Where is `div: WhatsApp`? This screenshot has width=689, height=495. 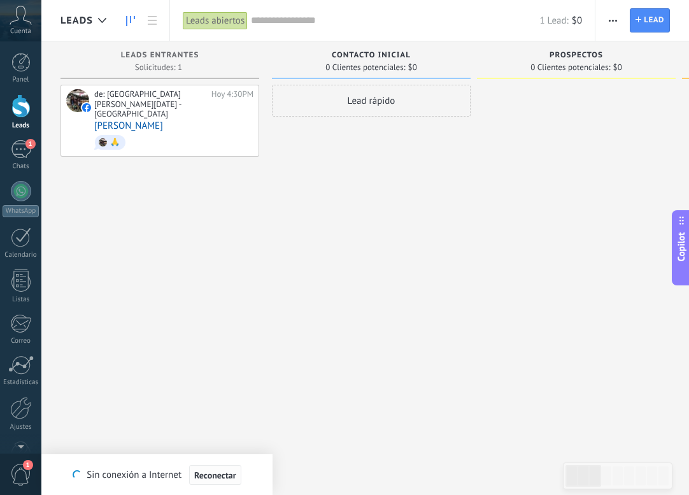
div: WhatsApp is located at coordinates (20, 211).